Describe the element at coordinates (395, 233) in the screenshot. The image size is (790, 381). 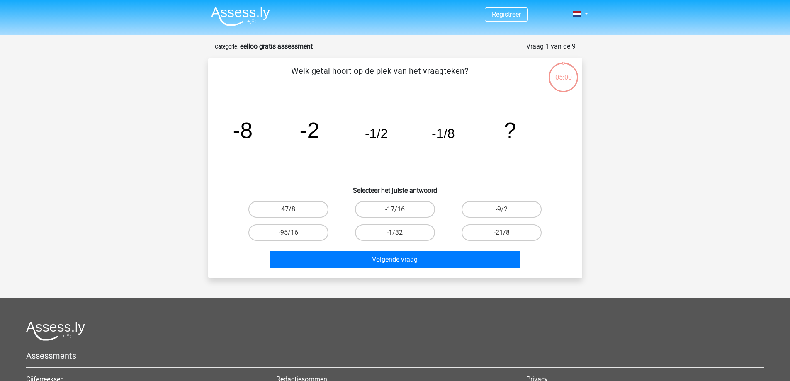
I see `label: -1/32` at that location.